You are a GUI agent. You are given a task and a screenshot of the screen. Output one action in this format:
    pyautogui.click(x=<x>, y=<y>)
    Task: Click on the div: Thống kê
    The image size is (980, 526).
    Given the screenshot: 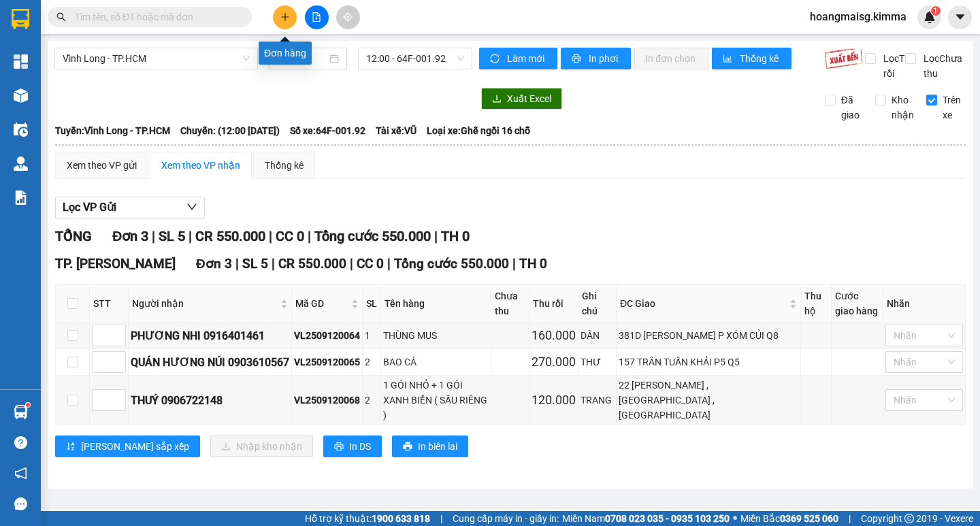 What is the action you would take?
    pyautogui.click(x=284, y=165)
    